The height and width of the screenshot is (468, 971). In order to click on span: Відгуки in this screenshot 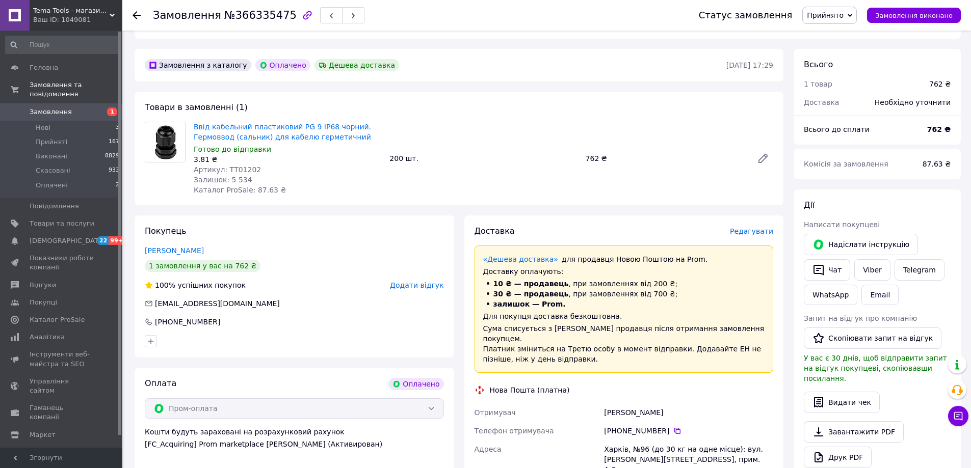, I will do `click(43, 285)`.